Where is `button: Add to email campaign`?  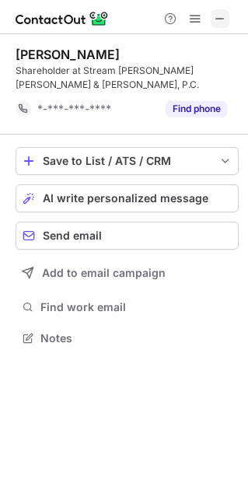 button: Add to email campaign is located at coordinates (127, 273).